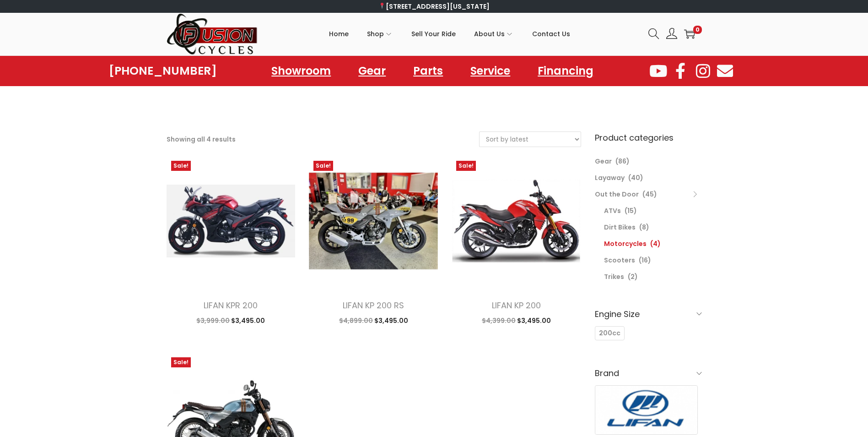  I want to click on a: Motorcycles, so click(625, 244).